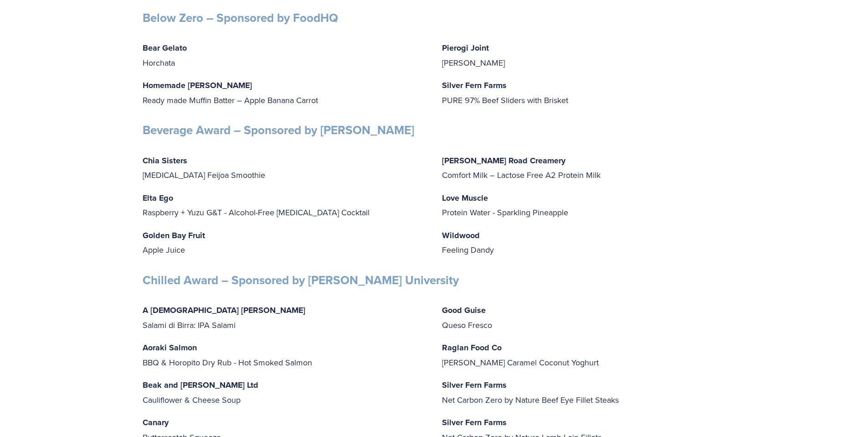 This screenshot has width=868, height=437. What do you see at coordinates (169, 348) in the screenshot?
I see `strong: Aoraki Salmon` at bounding box center [169, 348].